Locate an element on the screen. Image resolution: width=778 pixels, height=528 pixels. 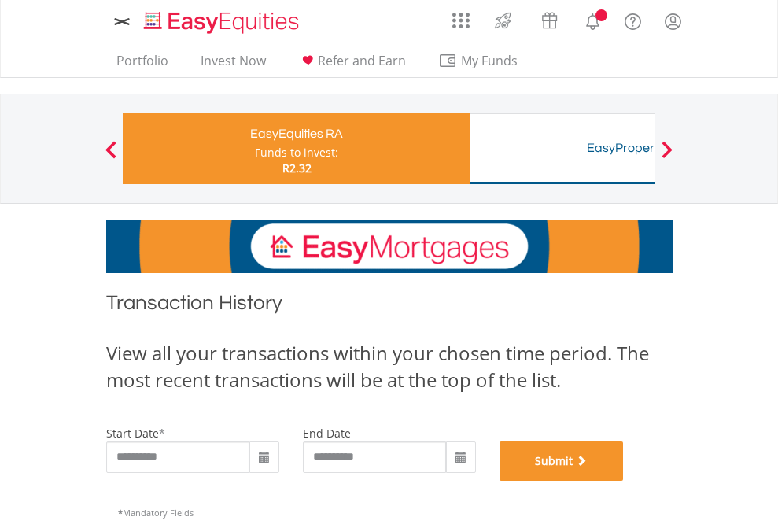
button: Previous is located at coordinates (111, 157).